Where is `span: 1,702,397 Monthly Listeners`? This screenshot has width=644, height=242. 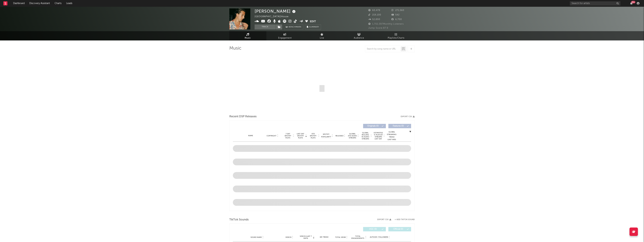 span: 1,702,397 Monthly Listeners is located at coordinates (386, 24).